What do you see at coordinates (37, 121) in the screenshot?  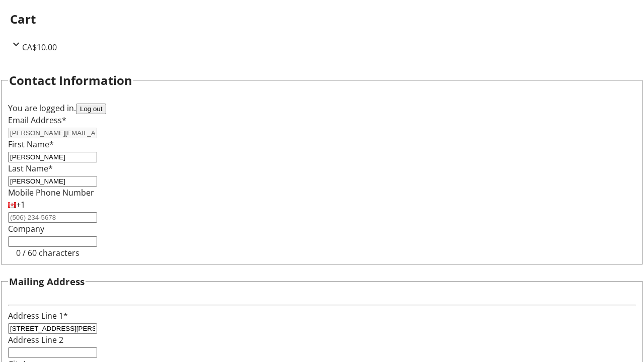 I see `label: Email Address*` at bounding box center [37, 121].